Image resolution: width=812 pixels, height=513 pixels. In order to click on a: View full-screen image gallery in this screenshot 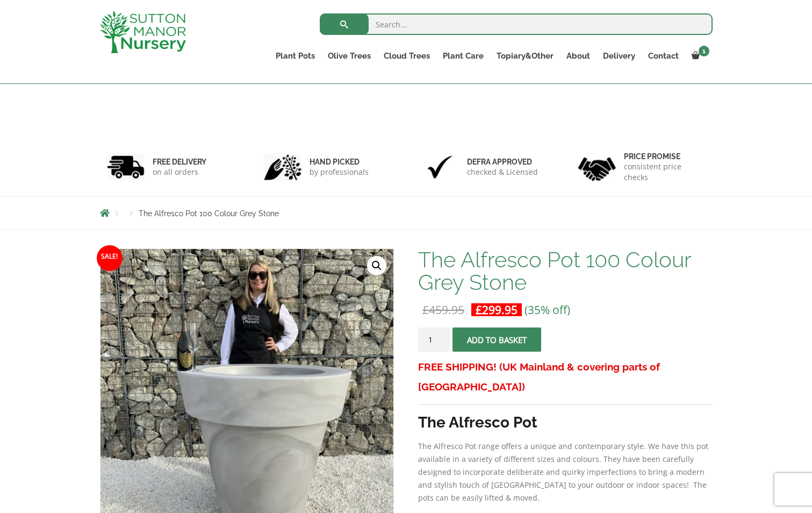, I will do `click(377, 266)`.